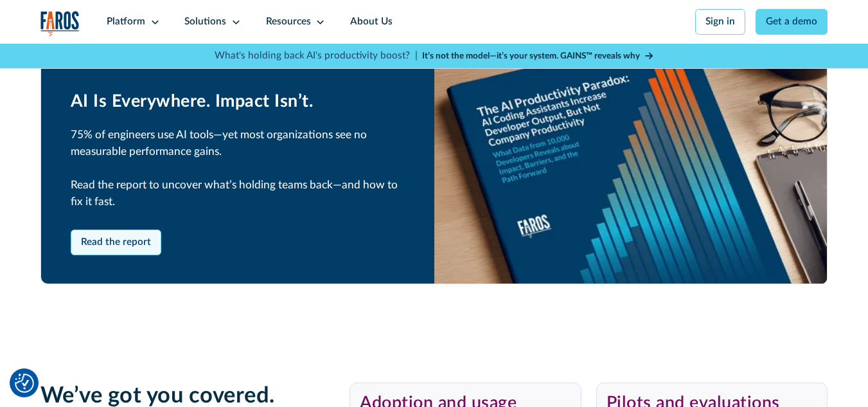 This screenshot has width=868, height=407. I want to click on a: It’s not the model—it’s your system. GAINS™ reveals why, so click(538, 56).